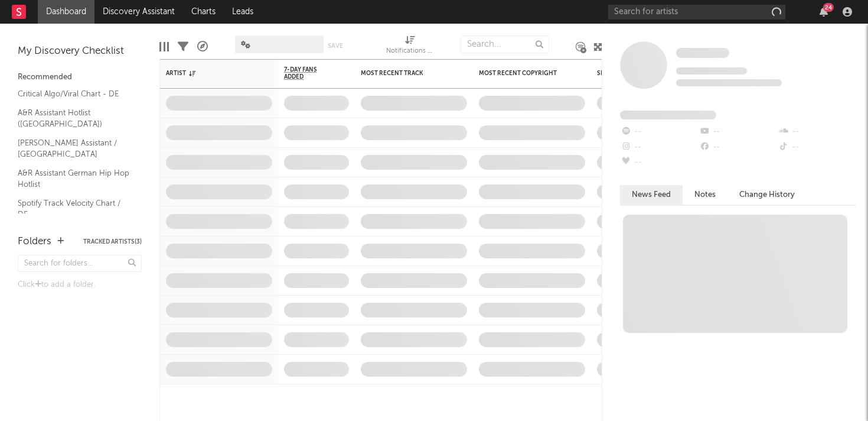 This screenshot has width=868, height=421. Describe the element at coordinates (210, 73) in the screenshot. I see `div: Artist` at that location.